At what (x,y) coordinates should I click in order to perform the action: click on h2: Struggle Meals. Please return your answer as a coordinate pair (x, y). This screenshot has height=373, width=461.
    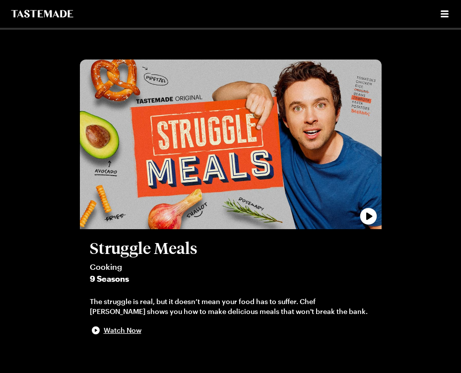
    Looking at the image, I should click on (231, 248).